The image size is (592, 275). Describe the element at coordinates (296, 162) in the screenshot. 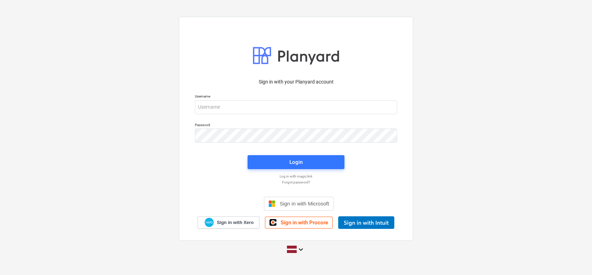

I see `button: Login` at that location.